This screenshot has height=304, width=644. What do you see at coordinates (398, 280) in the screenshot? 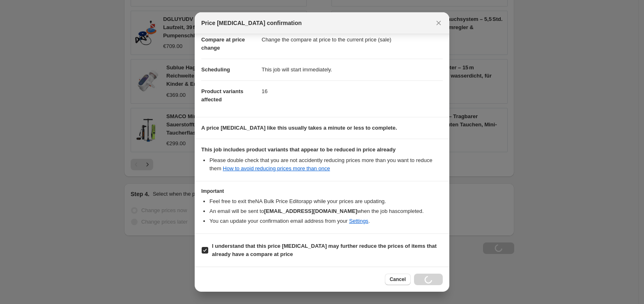
I see `button: Cancel` at bounding box center [398, 280].